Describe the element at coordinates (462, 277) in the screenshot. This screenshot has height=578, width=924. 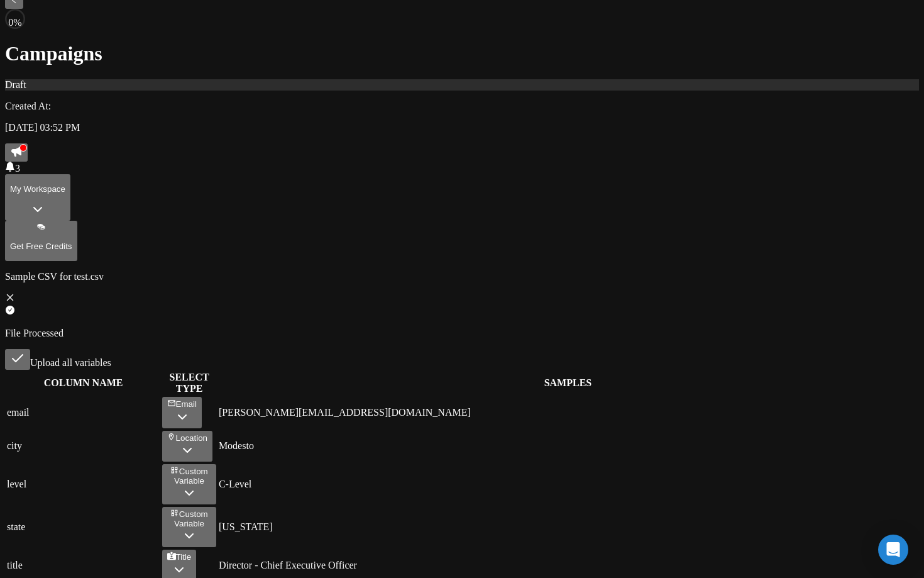
I see `p: Sample CSV for test.csv` at that location.